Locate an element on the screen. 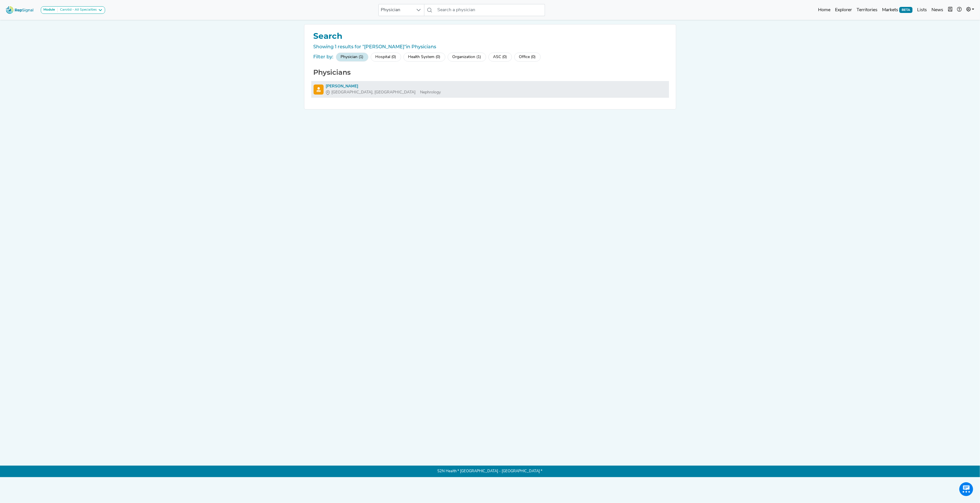 The height and width of the screenshot is (503, 980). div: Filter by: is located at coordinates (324, 57).